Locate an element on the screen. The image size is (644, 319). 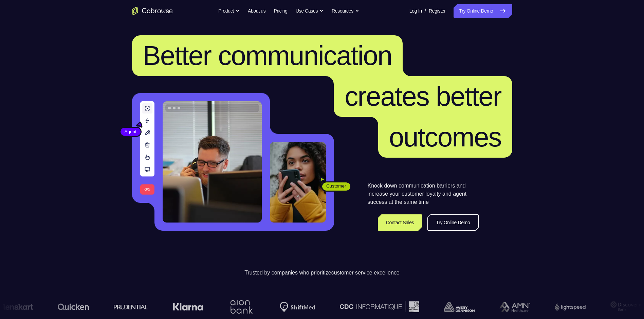
p: Knock down communication barriers and increase your customer loyalty and agent success at the sam... is located at coordinates (423, 194).